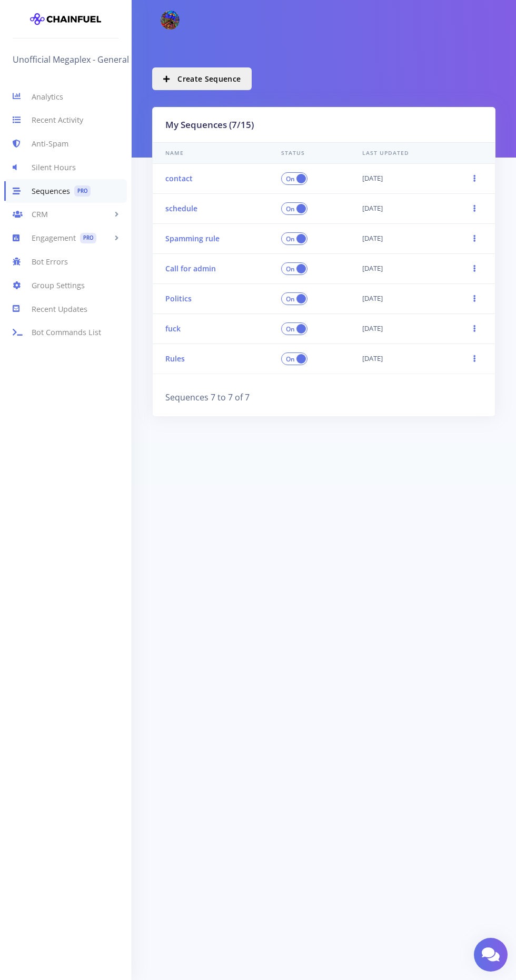 This screenshot has width=516, height=980. What do you see at coordinates (66, 19) in the screenshot?
I see `img: chainfuel-logo` at bounding box center [66, 19].